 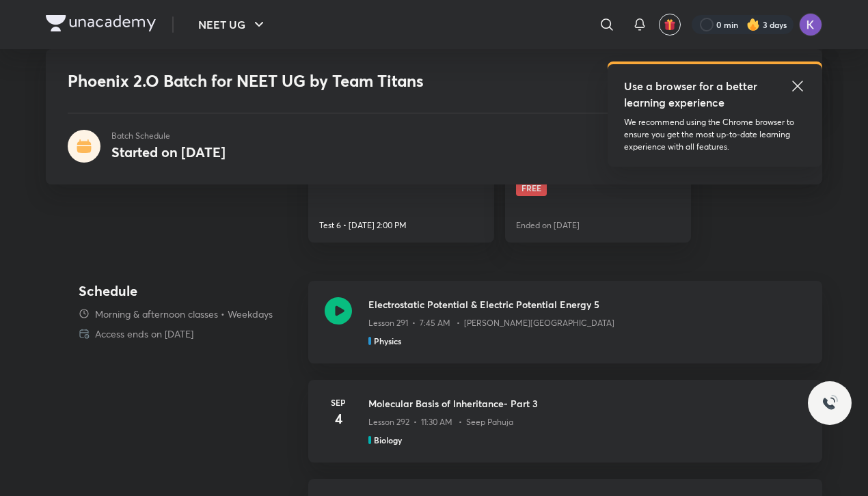 What do you see at coordinates (753, 25) in the screenshot?
I see `img: streak` at bounding box center [753, 25].